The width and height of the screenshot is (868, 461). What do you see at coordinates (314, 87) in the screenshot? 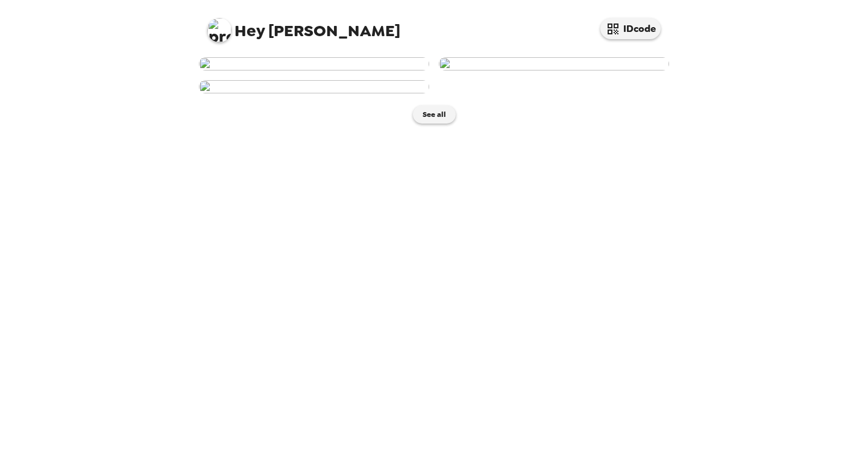
I see `img: user-270056` at bounding box center [314, 87].